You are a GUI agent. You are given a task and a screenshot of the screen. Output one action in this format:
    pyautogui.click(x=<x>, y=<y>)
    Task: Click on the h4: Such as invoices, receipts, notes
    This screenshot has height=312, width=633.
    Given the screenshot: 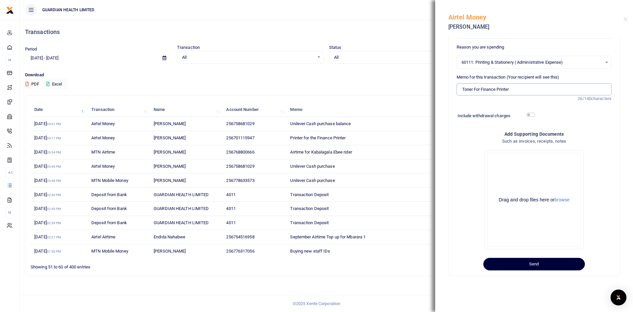 What is the action you would take?
    pyautogui.click(x=534, y=141)
    